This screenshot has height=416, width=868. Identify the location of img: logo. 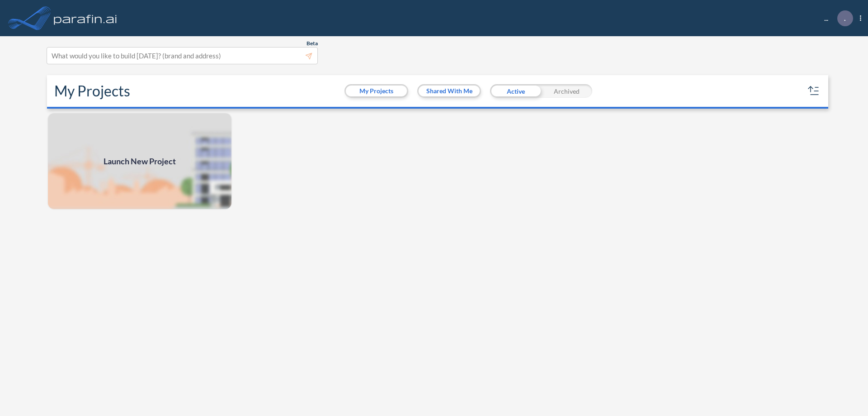
(86, 18).